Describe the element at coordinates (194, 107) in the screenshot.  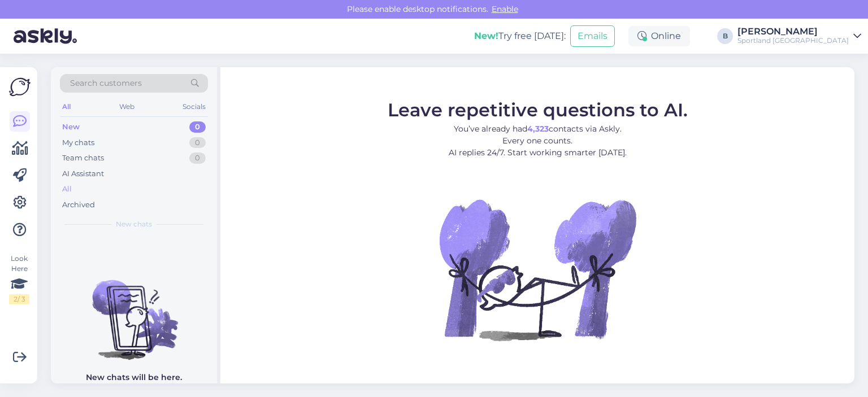
I see `div: Socials` at that location.